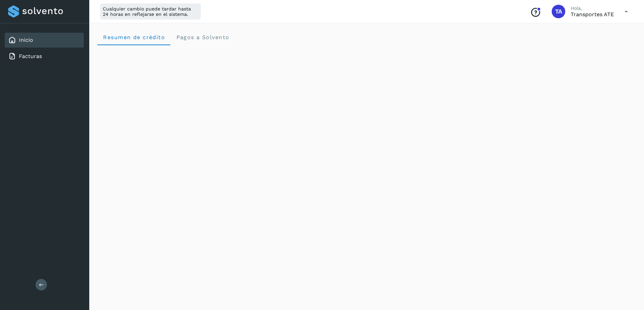  Describe the element at coordinates (44, 40) in the screenshot. I see `div: Inicio` at that location.